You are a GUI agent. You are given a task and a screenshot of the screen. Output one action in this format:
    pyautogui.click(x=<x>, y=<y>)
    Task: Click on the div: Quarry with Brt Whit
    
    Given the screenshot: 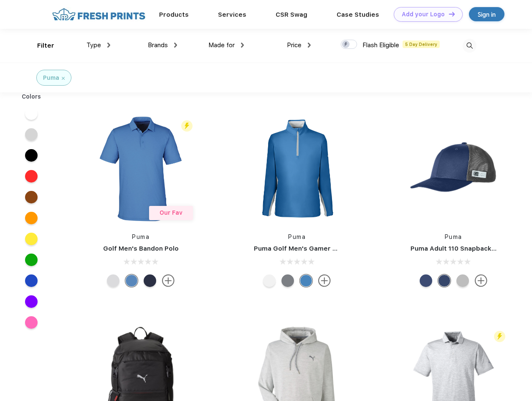 What is the action you would take?
    pyautogui.click(x=462, y=280)
    